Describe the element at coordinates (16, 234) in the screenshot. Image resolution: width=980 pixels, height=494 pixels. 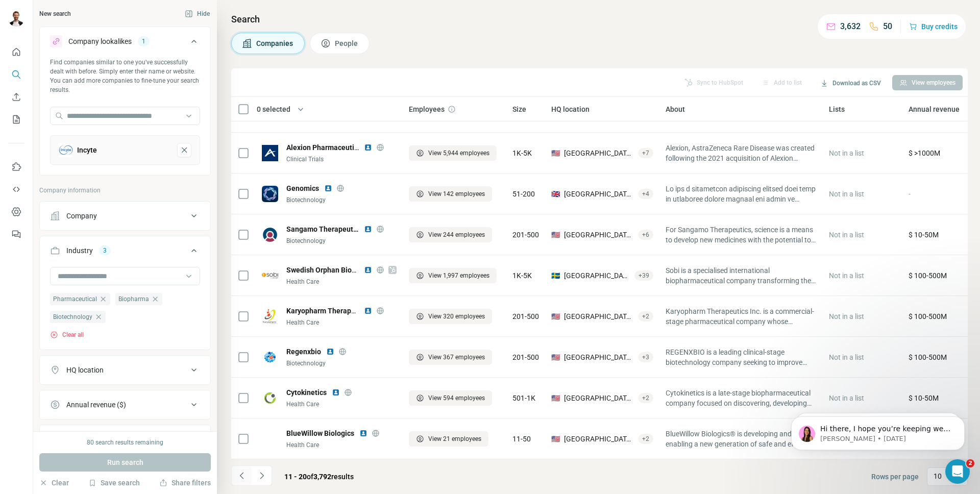
I see `button: Feedback` at that location.